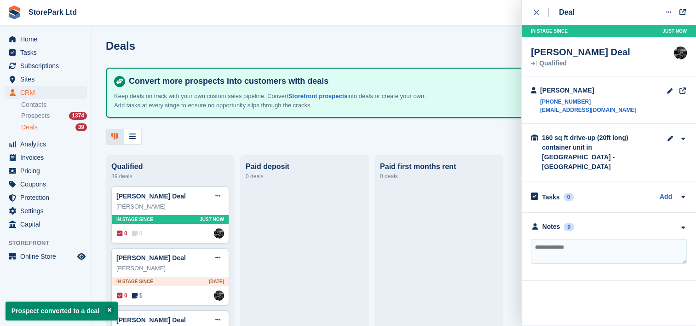 Image resolution: width=696 pixels, height=326 pixels. Describe the element at coordinates (399, 81) in the screenshot. I see `h4: Convert more prospects into customers with deals` at that location.